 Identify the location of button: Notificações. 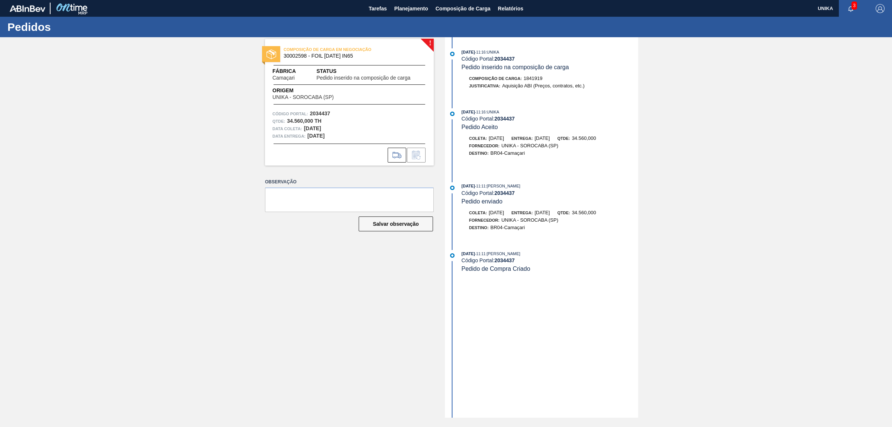
(850, 9).